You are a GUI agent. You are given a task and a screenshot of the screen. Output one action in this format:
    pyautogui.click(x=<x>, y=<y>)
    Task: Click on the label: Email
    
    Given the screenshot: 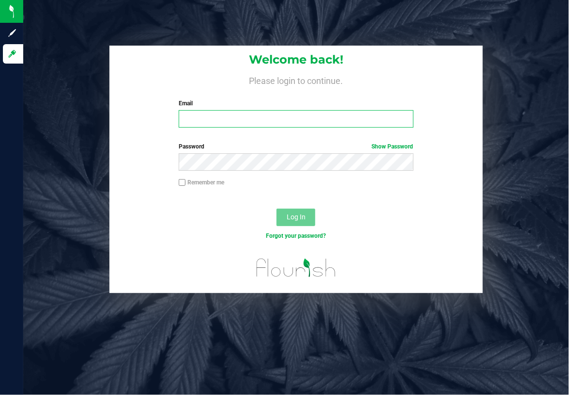 What is the action you would take?
    pyautogui.click(x=296, y=103)
    